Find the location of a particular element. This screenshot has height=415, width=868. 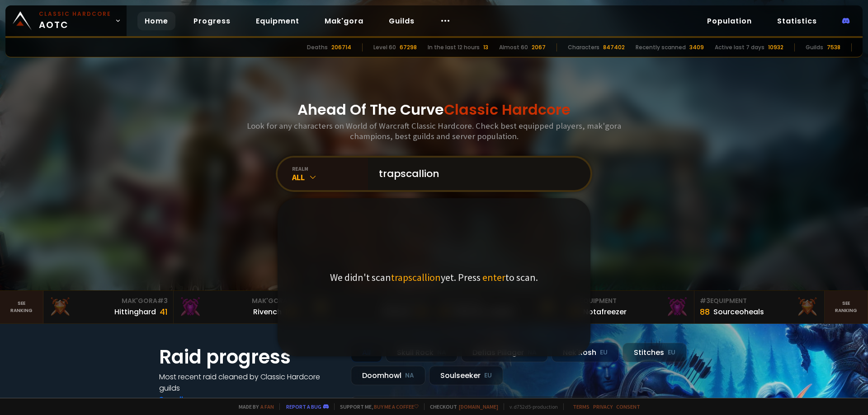

span: Checkout is located at coordinates (461, 407).